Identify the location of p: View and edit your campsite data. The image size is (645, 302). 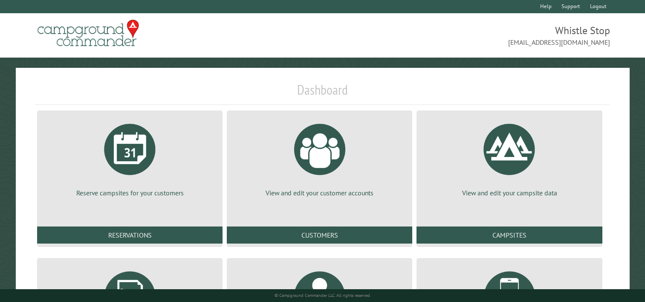
(509, 193).